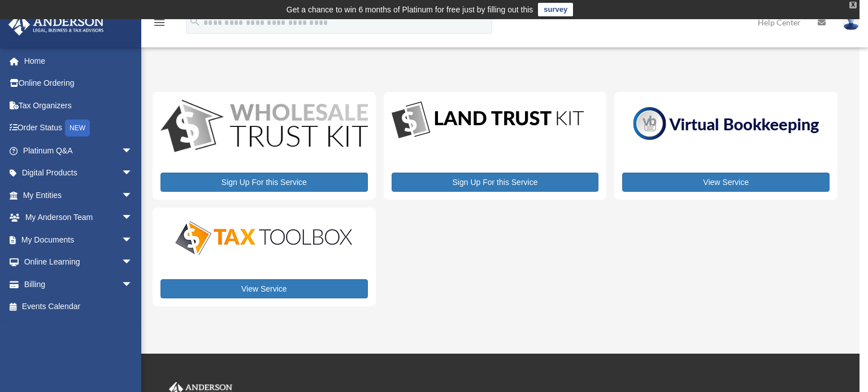 The height and width of the screenshot is (392, 868). Describe the element at coordinates (78, 129) in the screenshot. I see `div: NEW` at that location.